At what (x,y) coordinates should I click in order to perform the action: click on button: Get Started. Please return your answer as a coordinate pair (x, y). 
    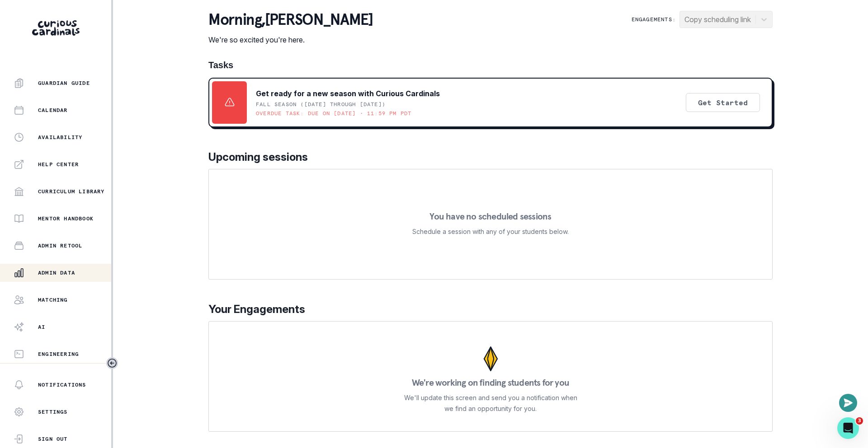
    Looking at the image, I should click on (723, 103).